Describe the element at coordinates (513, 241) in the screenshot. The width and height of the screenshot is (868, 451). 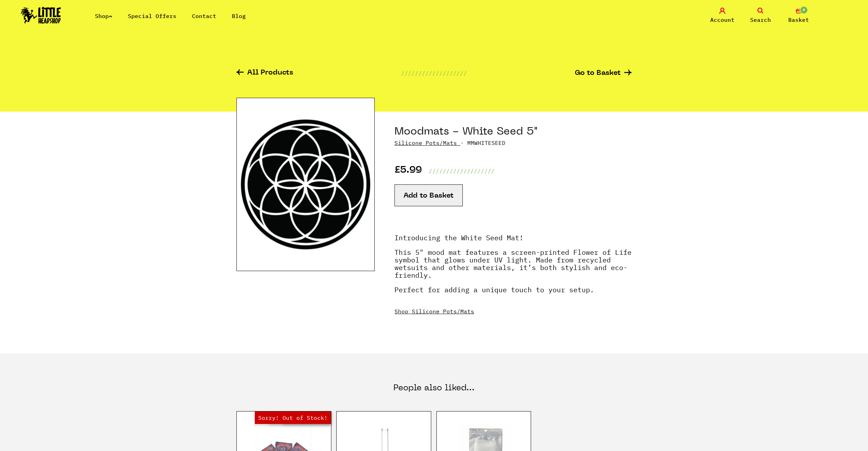
I see `p: Introducing the White Seed Mat!` at that location.